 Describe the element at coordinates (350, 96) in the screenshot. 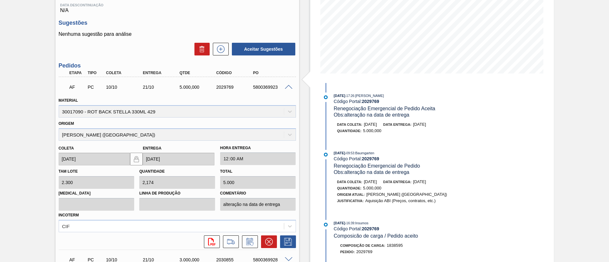

I see `span: - 17:26` at that location.